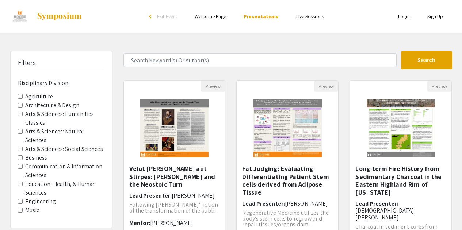  Describe the element at coordinates (210, 16) in the screenshot. I see `a: Welcome Page` at that location.